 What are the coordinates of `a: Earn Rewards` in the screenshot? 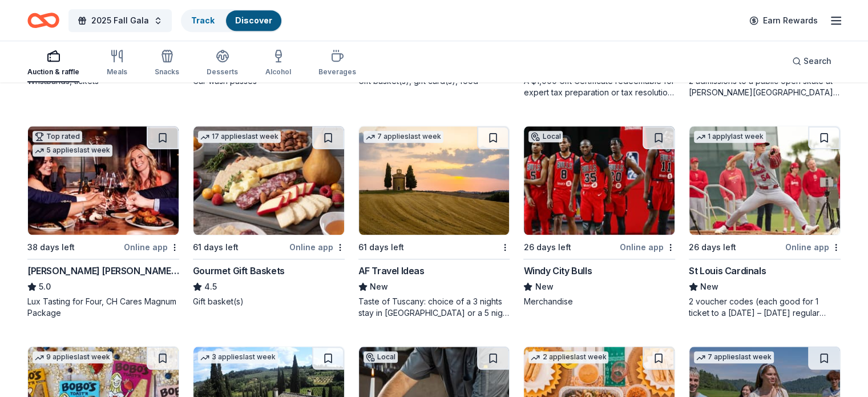 It's located at (784, 21).